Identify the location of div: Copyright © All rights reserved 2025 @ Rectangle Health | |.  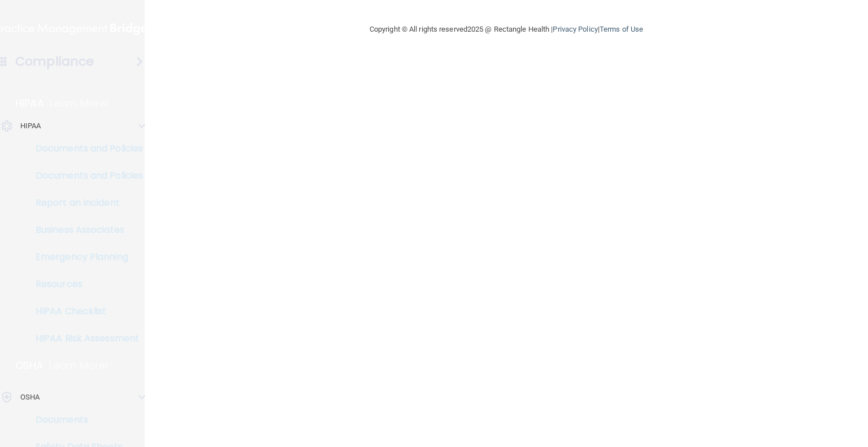
(506, 30).